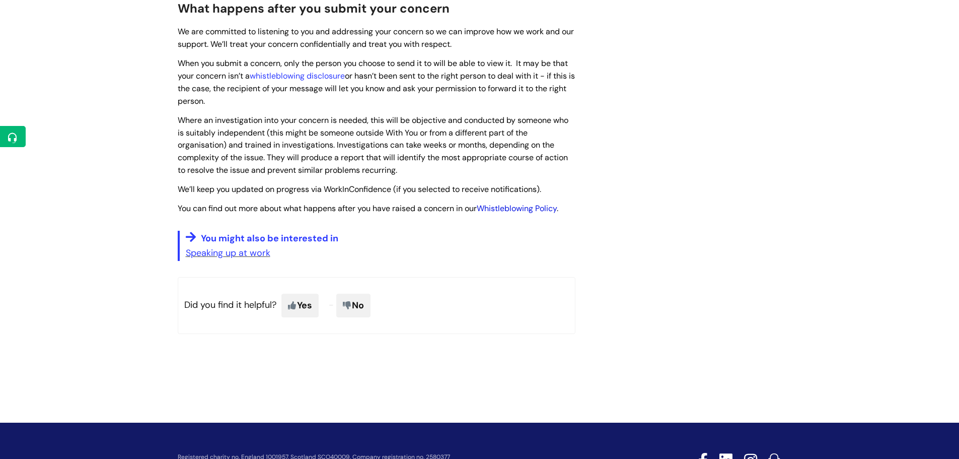  What do you see at coordinates (360, 189) in the screenshot?
I see `span: We’ll keep you updated on progress via WorkInConfidence (if you selected to receive notifications).` at bounding box center [360, 189].